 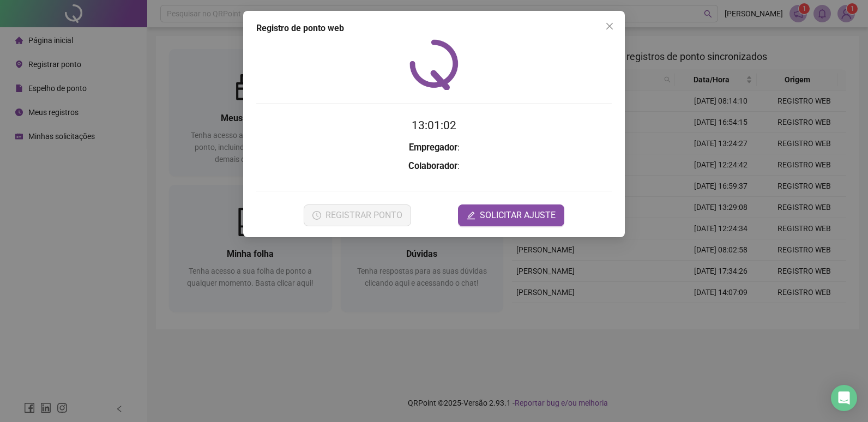 I want to click on strong: Colaborador, so click(x=433, y=166).